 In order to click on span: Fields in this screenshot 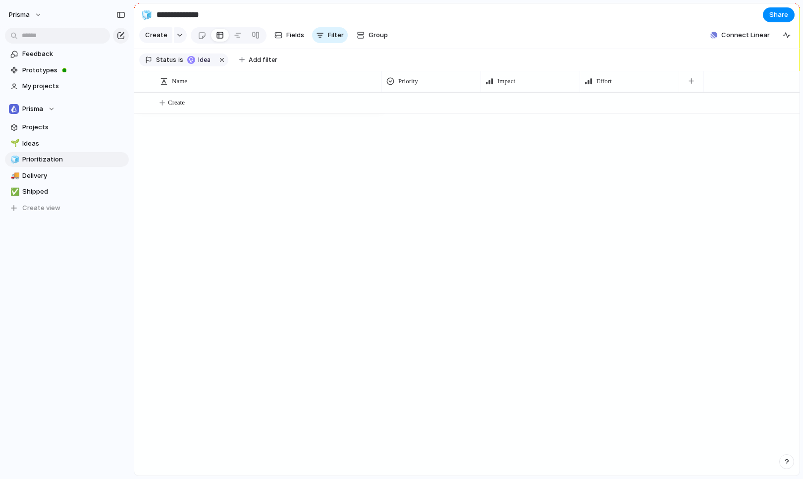, I will do `click(295, 35)`.